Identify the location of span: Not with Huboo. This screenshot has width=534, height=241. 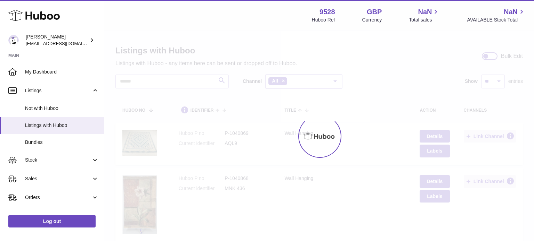
(62, 108).